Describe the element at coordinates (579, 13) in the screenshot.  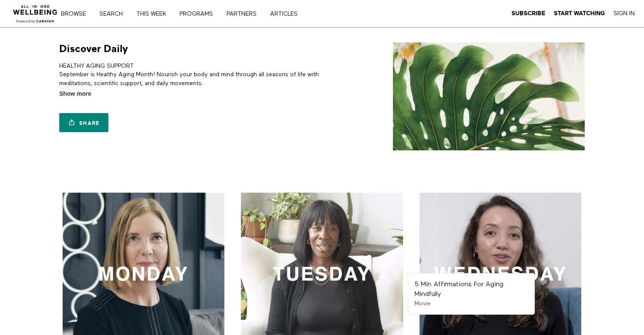
I see `strong: Start Watching` at that location.